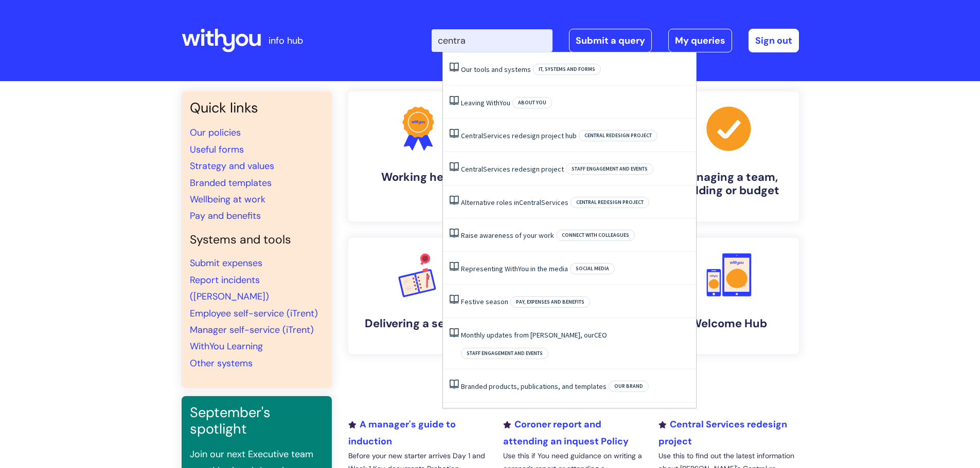 Image resolution: width=980 pixels, height=468 pixels. Describe the element at coordinates (251, 330) in the screenshot. I see `a: Manager self-service (iTrent)` at that location.